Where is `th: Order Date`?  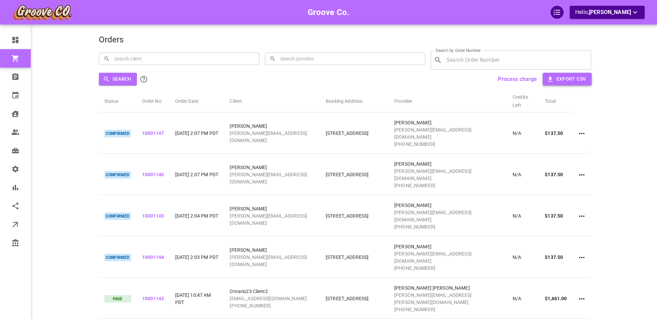
th: Order Date is located at coordinates (197, 100).